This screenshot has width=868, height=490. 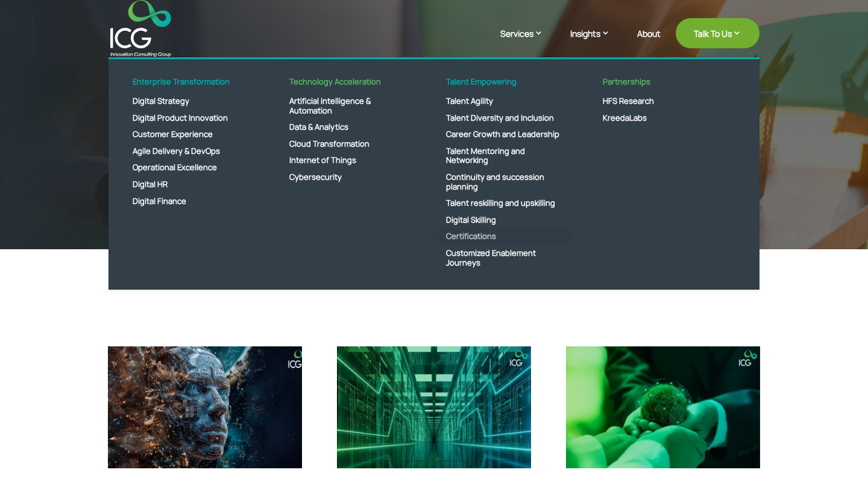 What do you see at coordinates (347, 178) in the screenshot?
I see `a: Cybersecurity` at bounding box center [347, 178].